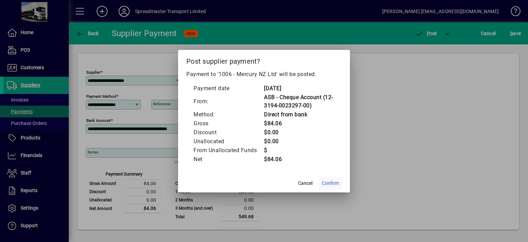 This screenshot has height=242, width=528. I want to click on td: Gross, so click(228, 124).